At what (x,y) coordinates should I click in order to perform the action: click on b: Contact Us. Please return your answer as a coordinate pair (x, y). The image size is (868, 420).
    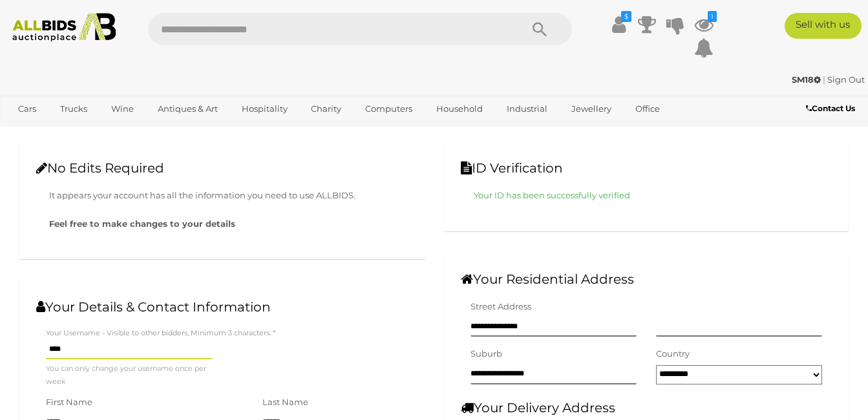
    Looking at the image, I should click on (831, 108).